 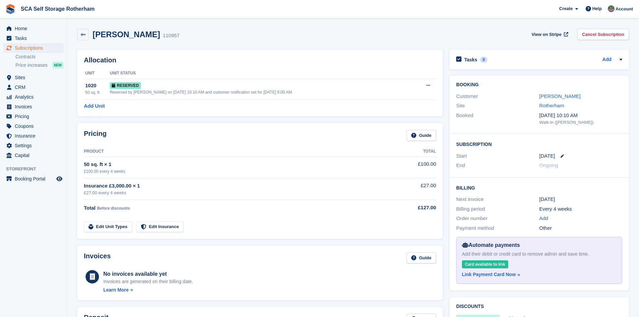 What do you see at coordinates (624, 9) in the screenshot?
I see `span: Account` at bounding box center [624, 9].